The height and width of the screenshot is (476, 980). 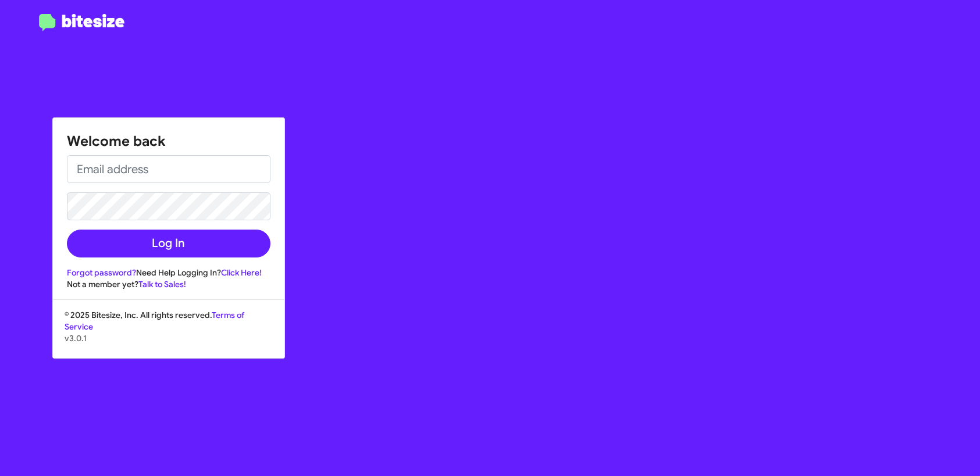 What do you see at coordinates (162, 285) in the screenshot?
I see `a: Talk to Sales!` at bounding box center [162, 285].